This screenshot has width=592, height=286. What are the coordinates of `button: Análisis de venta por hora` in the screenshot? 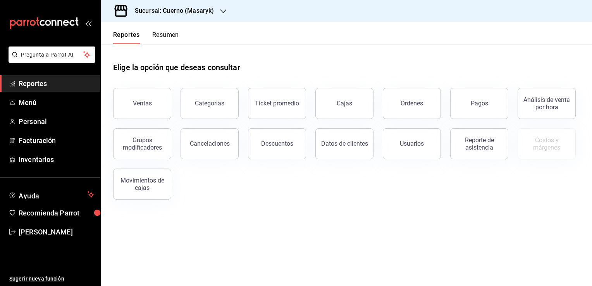 It's located at (546, 103).